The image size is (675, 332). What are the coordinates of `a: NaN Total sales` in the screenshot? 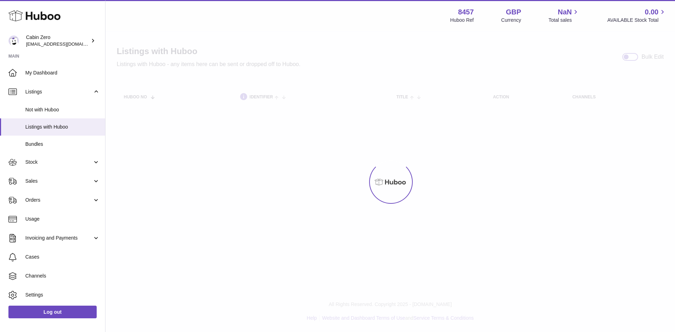 It's located at (564, 15).